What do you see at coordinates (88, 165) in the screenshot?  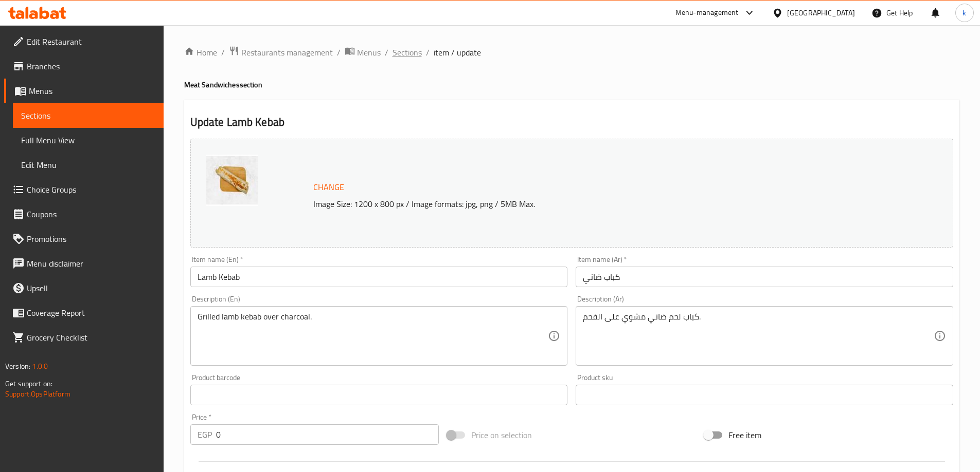 I see `a: Edit Menu` at bounding box center [88, 165].